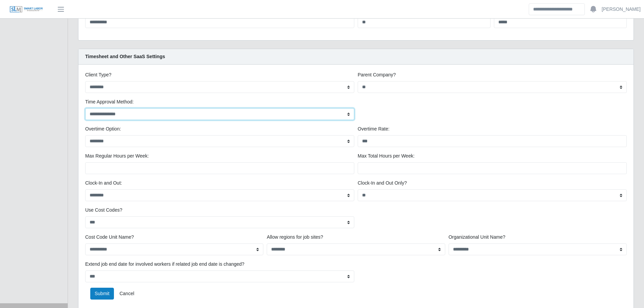 The height and width of the screenshot is (308, 644). Describe the element at coordinates (26, 10) in the screenshot. I see `img: SLM Logo` at that location.